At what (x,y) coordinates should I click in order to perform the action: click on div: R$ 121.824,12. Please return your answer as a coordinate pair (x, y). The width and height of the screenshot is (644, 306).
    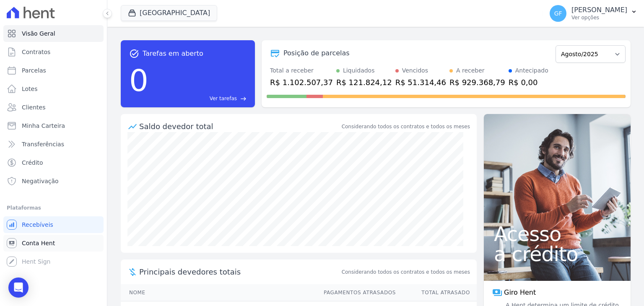
    Looking at the image, I should click on (364, 82).